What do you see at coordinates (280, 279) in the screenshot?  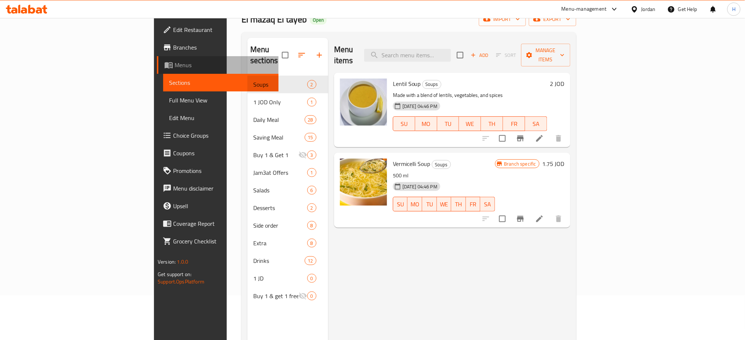 I see `div: 1 JD` at bounding box center [280, 279].